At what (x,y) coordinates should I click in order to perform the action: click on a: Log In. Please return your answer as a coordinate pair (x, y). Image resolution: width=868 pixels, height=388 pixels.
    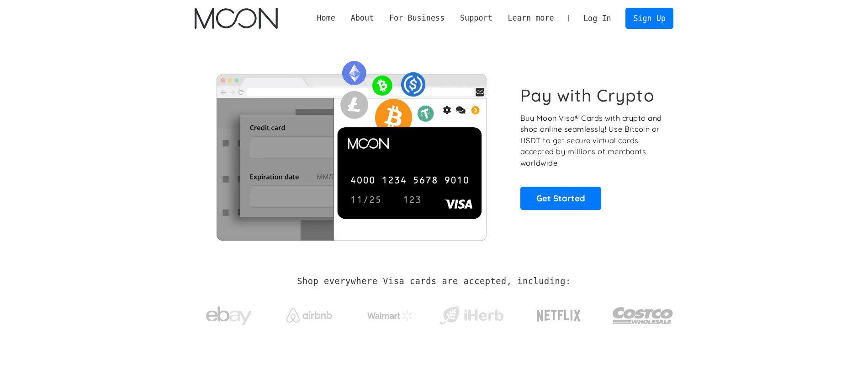
    Looking at the image, I should click on (597, 18).